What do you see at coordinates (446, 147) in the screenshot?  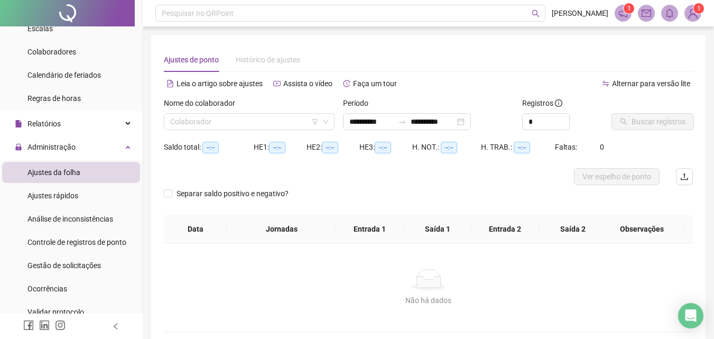 I see `div: H. NOT.:` at bounding box center [446, 147].